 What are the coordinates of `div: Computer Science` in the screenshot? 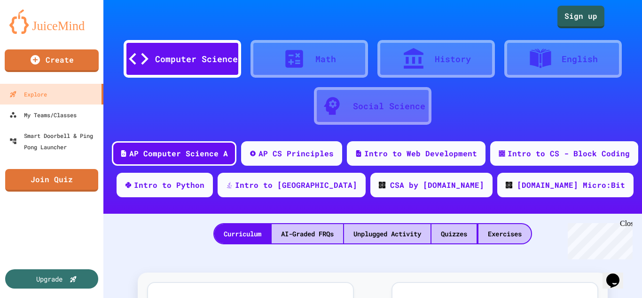 It's located at (197, 59).